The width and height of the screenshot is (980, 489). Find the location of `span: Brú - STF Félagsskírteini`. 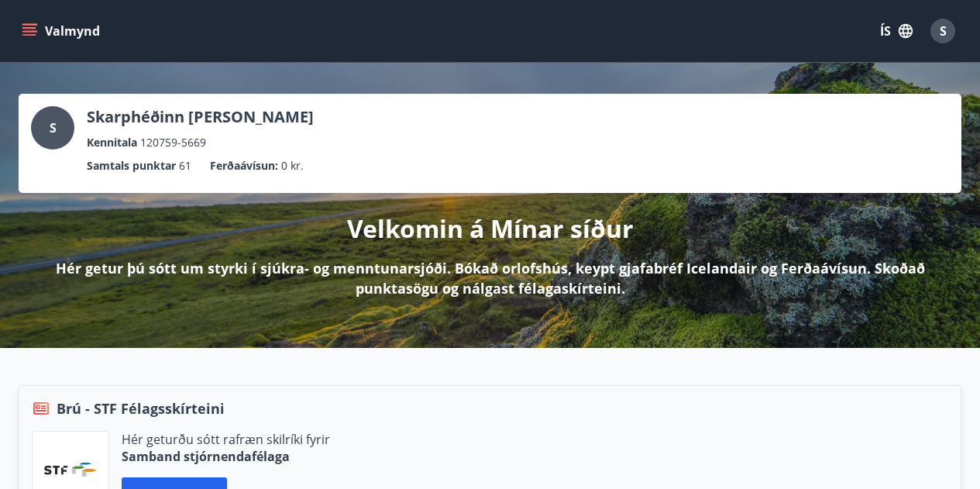

span: Brú - STF Félagsskírteini is located at coordinates (140, 408).